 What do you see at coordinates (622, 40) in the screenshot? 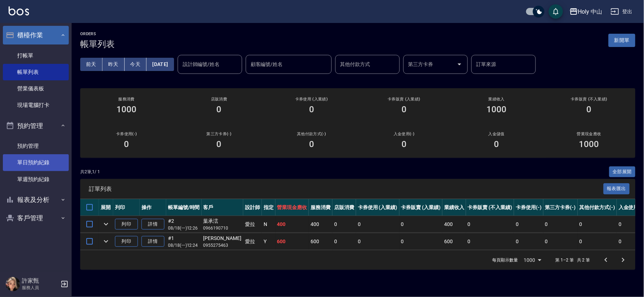
I see `button: 新開單` at bounding box center [622, 40].